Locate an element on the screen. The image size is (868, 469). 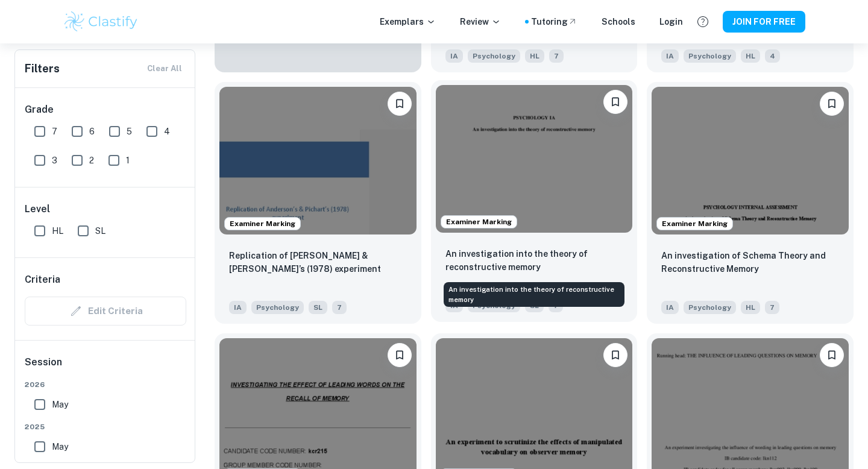
span: 5 is located at coordinates (129, 132).